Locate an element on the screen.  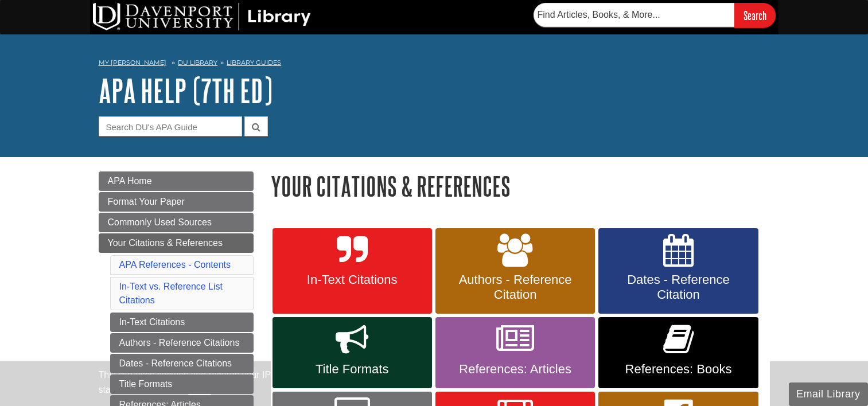
input: Find Articles, Books, & More... is located at coordinates (634, 15).